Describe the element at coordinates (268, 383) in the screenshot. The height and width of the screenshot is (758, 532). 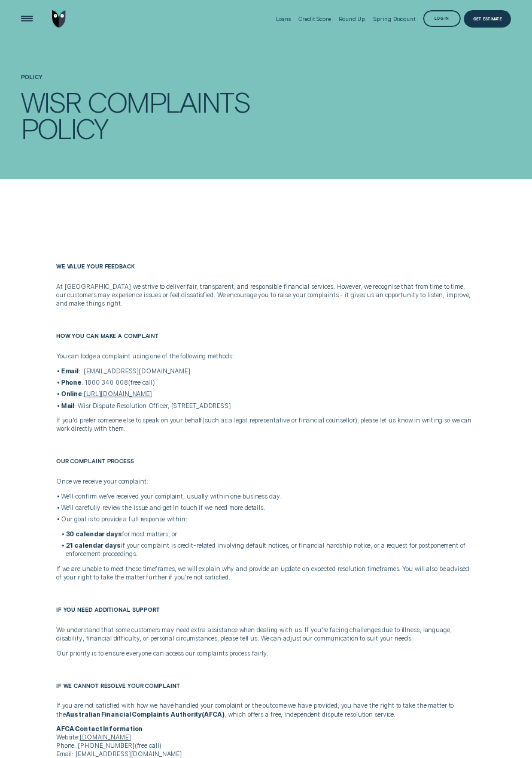
I see `p: : 1800 340 008 free call` at that location.